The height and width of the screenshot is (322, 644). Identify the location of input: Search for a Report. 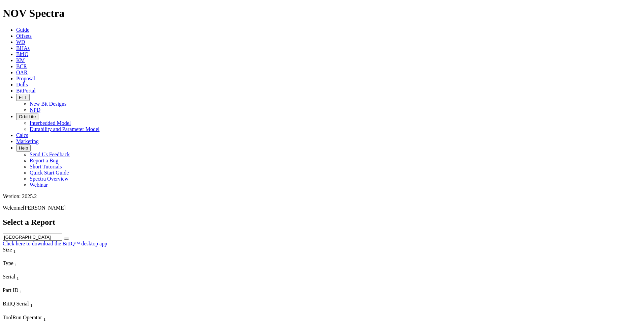
(32, 237).